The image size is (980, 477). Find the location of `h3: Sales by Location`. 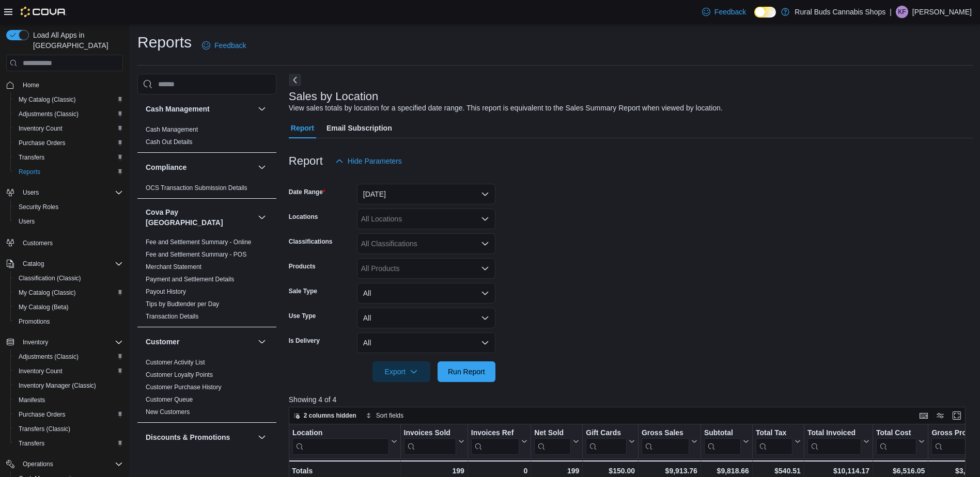

h3: Sales by Location is located at coordinates (334, 96).